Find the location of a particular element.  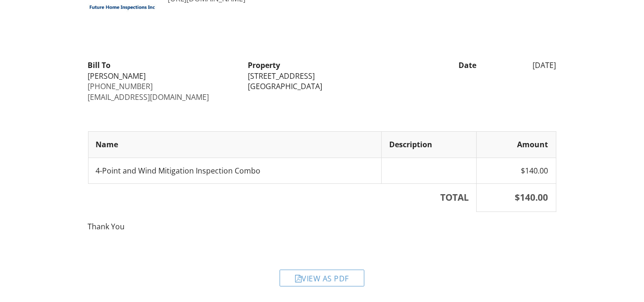

th: $140.00 is located at coordinates (516, 197).